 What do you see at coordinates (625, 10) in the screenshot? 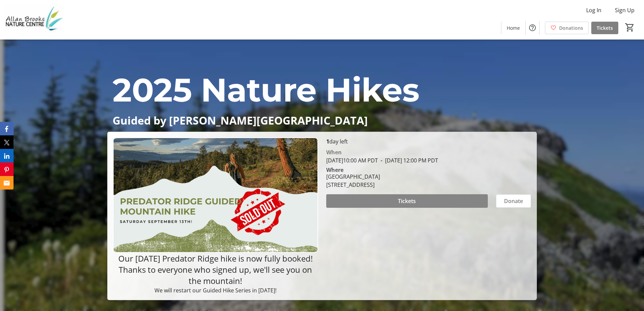
I see `button: Sign Up` at bounding box center [625, 10].